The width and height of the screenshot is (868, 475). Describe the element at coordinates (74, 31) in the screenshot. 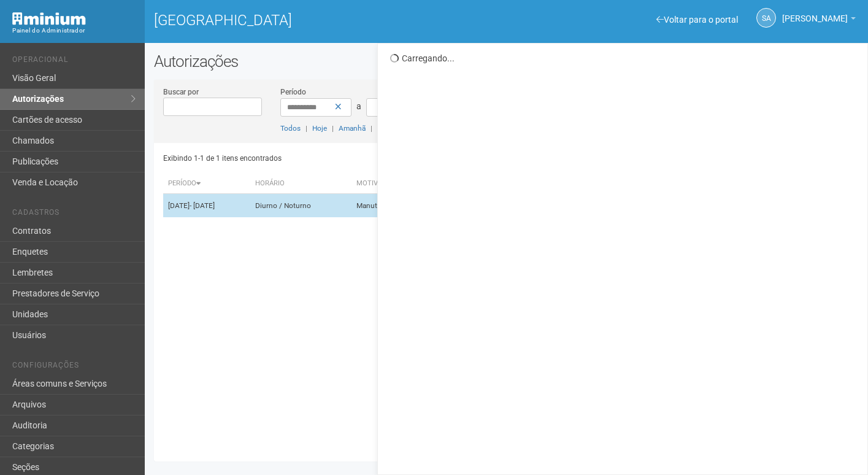

I see `div: Painel do Administrador` at that location.